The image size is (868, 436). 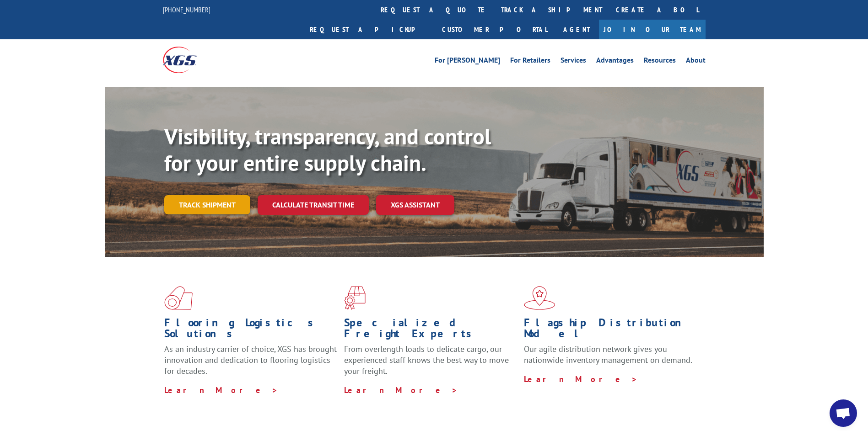 What do you see at coordinates (611, 330) in the screenshot?
I see `h1: Flagship Distribution Model` at bounding box center [611, 330].